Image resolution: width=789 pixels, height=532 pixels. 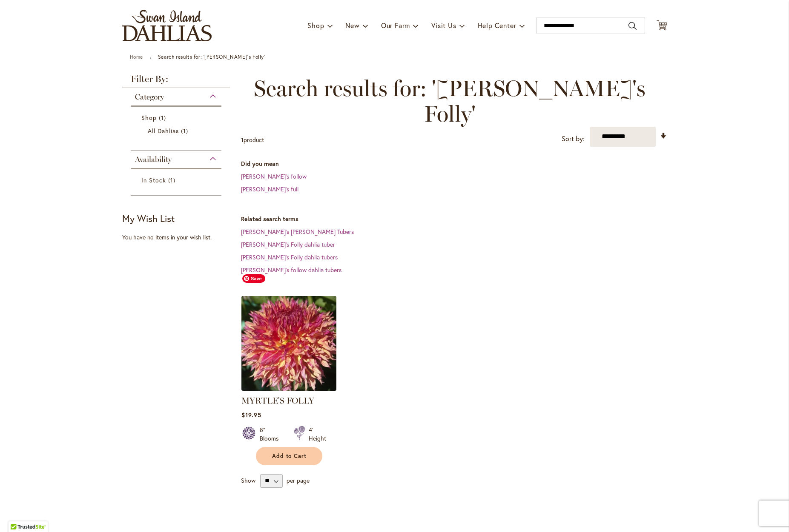 What do you see at coordinates (136, 56) in the screenshot?
I see `a: Home` at bounding box center [136, 56].